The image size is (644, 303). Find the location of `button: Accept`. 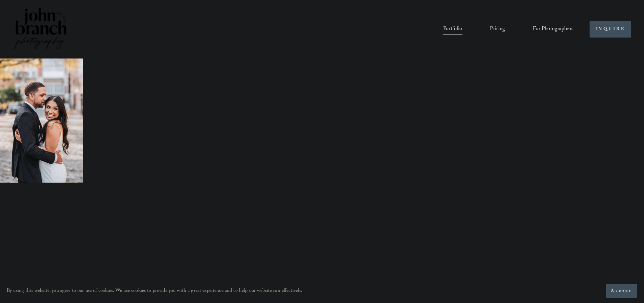

button: Accept is located at coordinates (621, 291).